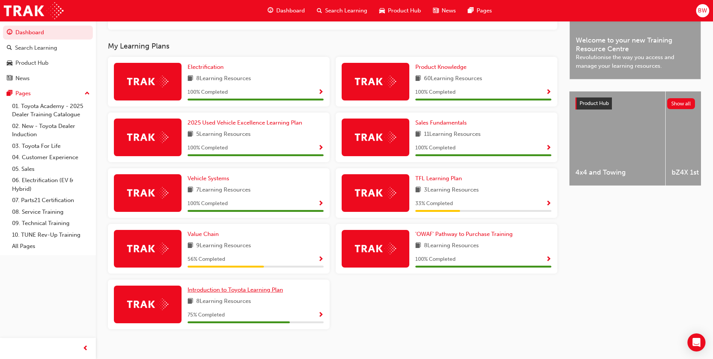  What do you see at coordinates (48, 93) in the screenshot?
I see `button: Pages` at bounding box center [48, 93].